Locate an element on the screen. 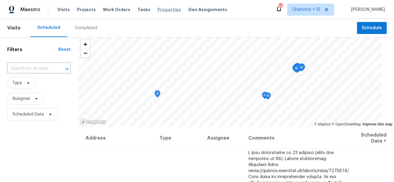 The width and height of the screenshot is (394, 182). th: Address is located at coordinates (120, 138).